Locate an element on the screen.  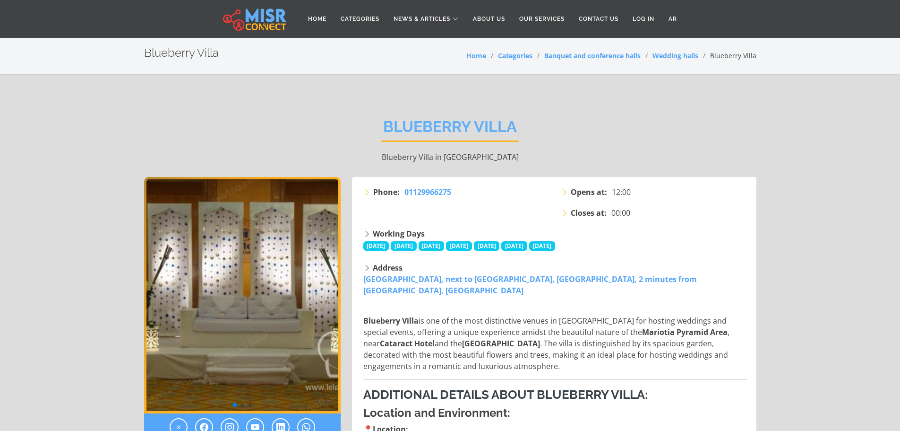
strong: Phone: is located at coordinates (387, 192).